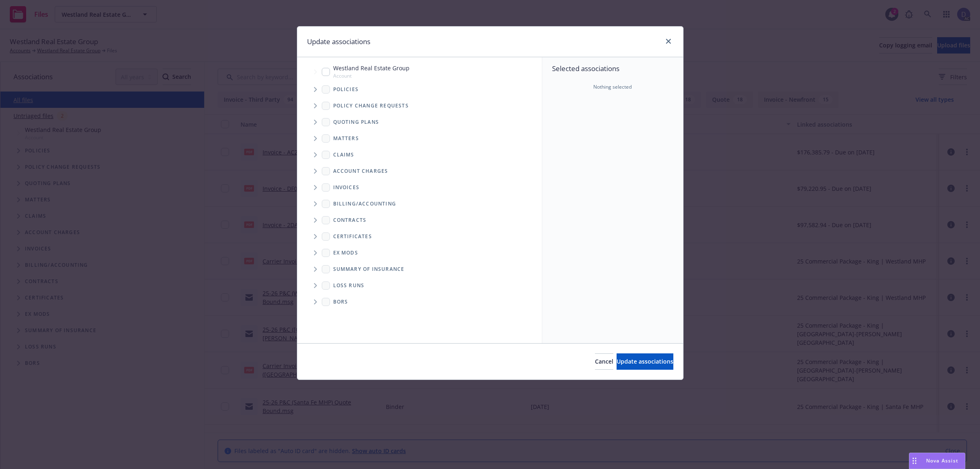 This screenshot has width=980, height=469. What do you see at coordinates (341, 301) in the screenshot?
I see `span: BORs` at bounding box center [341, 301].